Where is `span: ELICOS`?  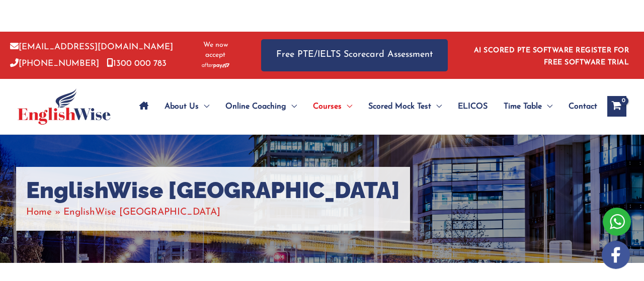 span: ELICOS is located at coordinates (472, 107).